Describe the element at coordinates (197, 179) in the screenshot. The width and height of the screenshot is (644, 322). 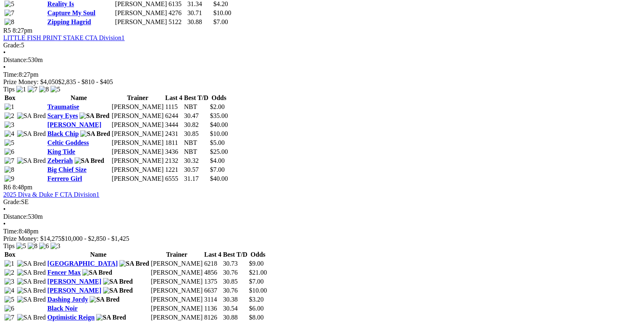
I see `td: 31.17` at that location.